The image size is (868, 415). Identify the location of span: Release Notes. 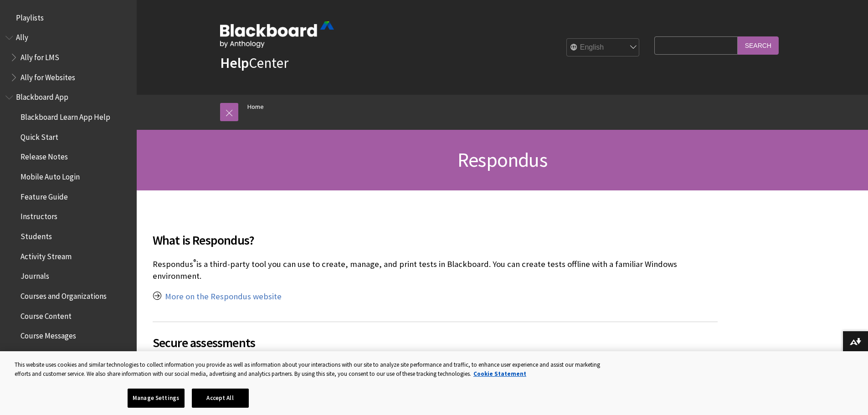
(44, 155).